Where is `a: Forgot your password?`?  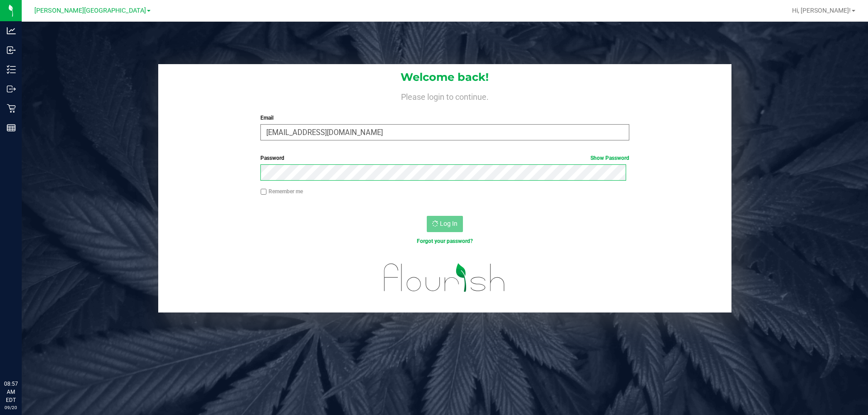
a: Forgot your password? is located at coordinates (445, 241).